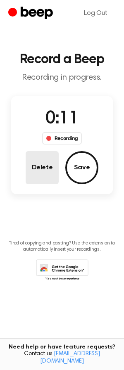 This screenshot has width=124, height=370. I want to click on span: 0:11, so click(62, 119).